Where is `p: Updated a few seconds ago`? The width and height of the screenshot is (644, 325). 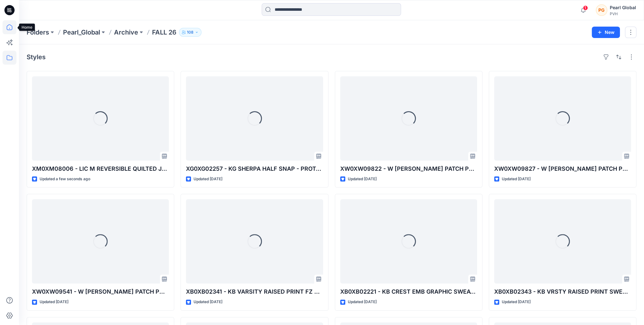 p: Updated a few seconds ago is located at coordinates (65, 179).